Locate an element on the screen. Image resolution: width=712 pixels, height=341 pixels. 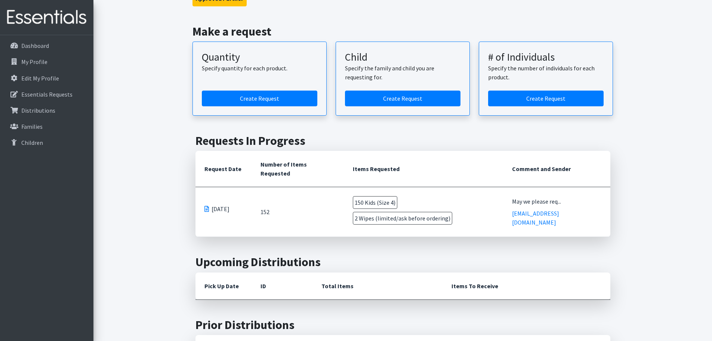
th: Items To Receive is located at coordinates (526, 286).